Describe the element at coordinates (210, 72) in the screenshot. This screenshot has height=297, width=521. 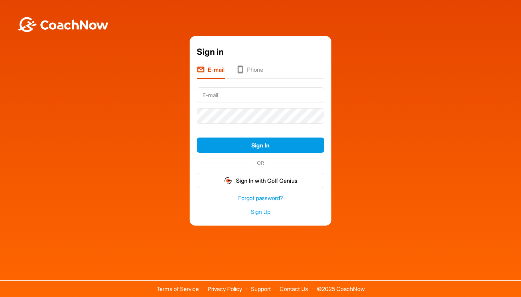
I see `li: E-mail` at that location.